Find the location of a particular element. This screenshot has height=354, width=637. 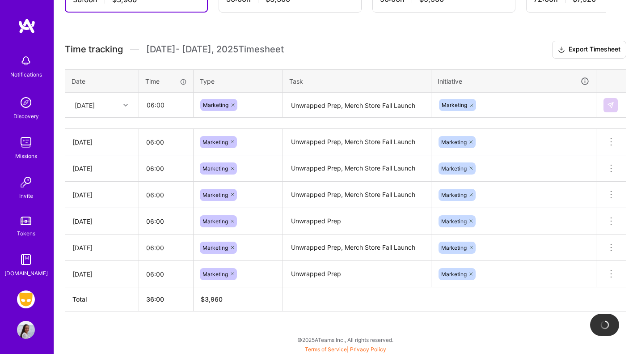

div: null is located at coordinates (611, 105).